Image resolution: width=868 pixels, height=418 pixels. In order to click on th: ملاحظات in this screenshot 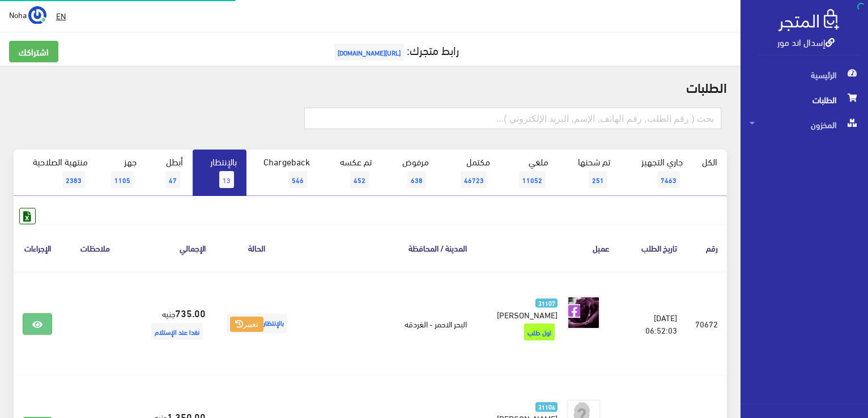, I will do `click(95, 248)`.